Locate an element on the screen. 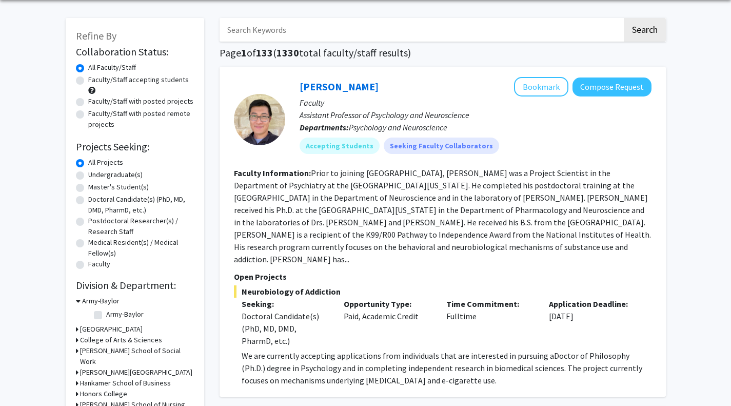 This screenshot has height=406, width=731. mat-chip: Seeking Faculty Collaborators is located at coordinates (441, 146).